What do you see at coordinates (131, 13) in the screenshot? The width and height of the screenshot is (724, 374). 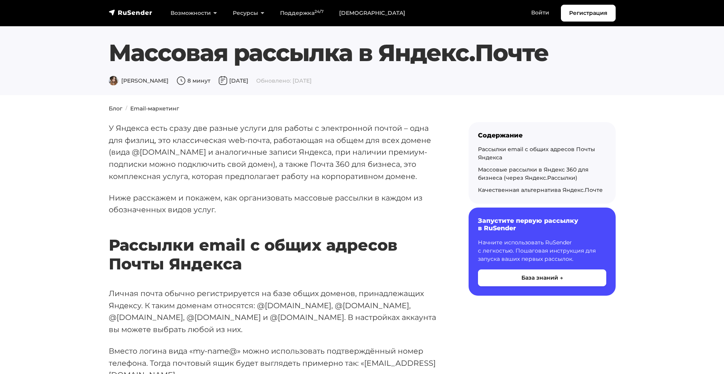 I see `img: RuSender` at bounding box center [131, 13].